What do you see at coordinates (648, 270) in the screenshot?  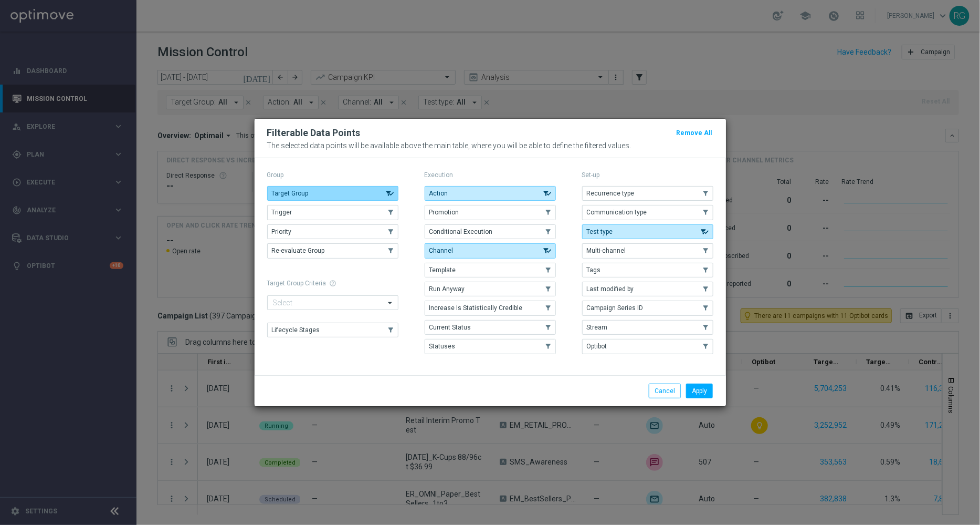 I see `button: Tags` at bounding box center [648, 270].